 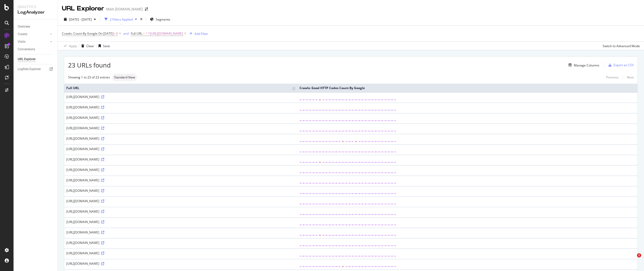 I want to click on div: Visits, so click(x=22, y=42).